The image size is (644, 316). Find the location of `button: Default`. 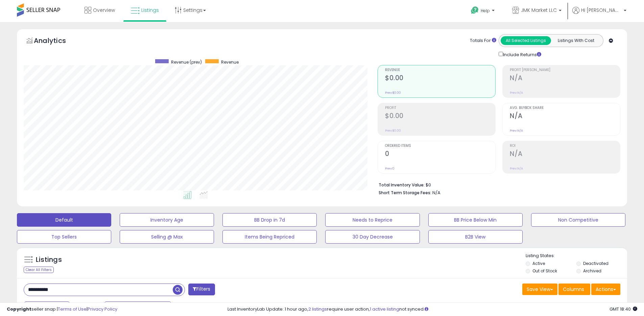

button: Default is located at coordinates (64, 220).